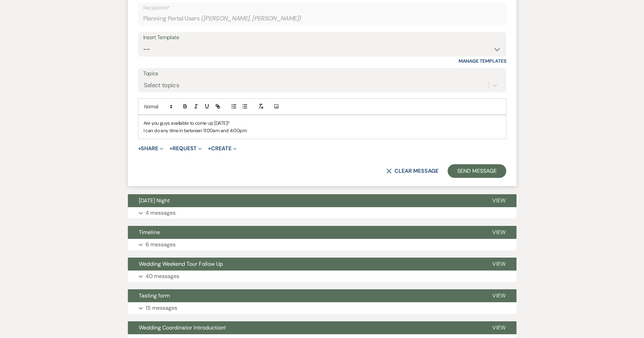 This screenshot has width=644, height=338. What do you see at coordinates (305, 328) in the screenshot?
I see `button: Wedding Coordinator Introduction!` at bounding box center [305, 328].